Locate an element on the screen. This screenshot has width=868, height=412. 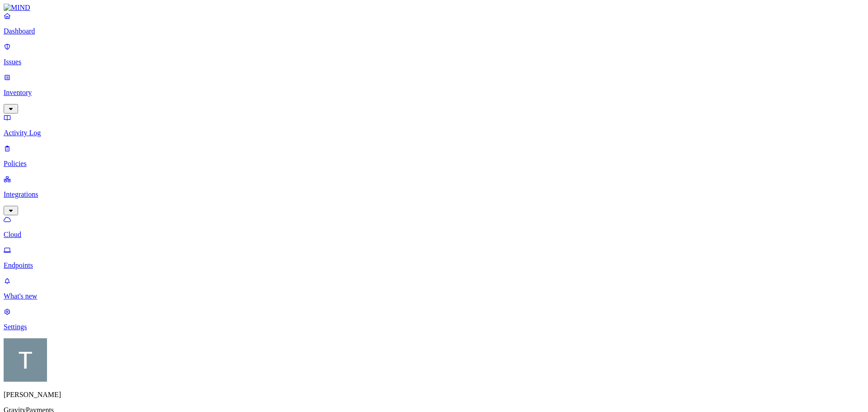
a: Endpoints is located at coordinates (434, 258).